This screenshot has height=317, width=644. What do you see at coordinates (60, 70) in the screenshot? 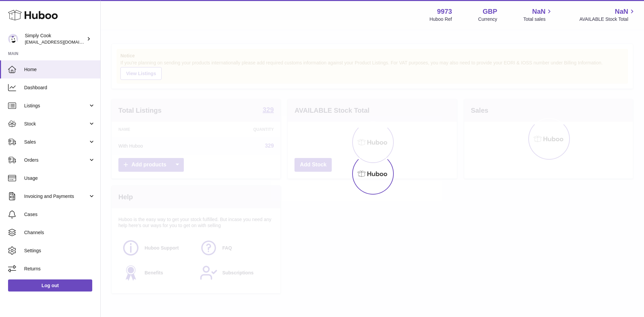
I see `span: Home` at bounding box center [60, 70].